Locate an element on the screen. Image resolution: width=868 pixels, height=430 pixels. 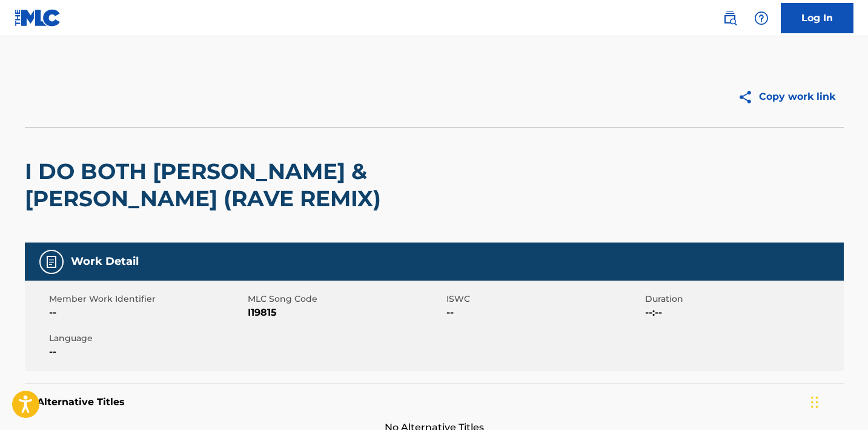
img: search is located at coordinates (729, 18).